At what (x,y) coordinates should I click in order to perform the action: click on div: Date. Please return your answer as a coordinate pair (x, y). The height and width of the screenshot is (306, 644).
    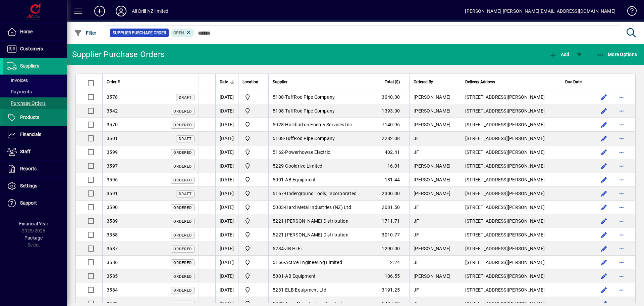
    Looking at the image, I should click on (227, 82).